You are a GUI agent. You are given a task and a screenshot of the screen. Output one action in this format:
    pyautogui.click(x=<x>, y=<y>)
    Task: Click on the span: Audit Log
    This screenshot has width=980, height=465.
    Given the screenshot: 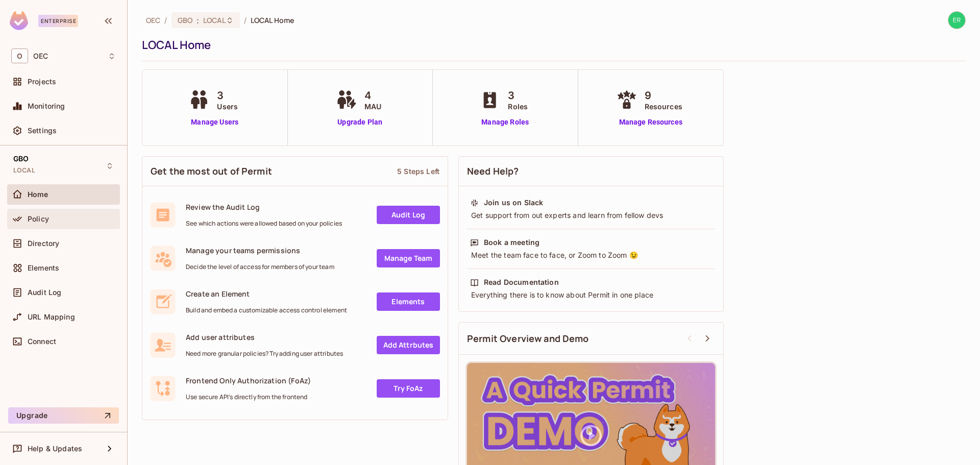 What is the action you would take?
    pyautogui.click(x=44, y=293)
    